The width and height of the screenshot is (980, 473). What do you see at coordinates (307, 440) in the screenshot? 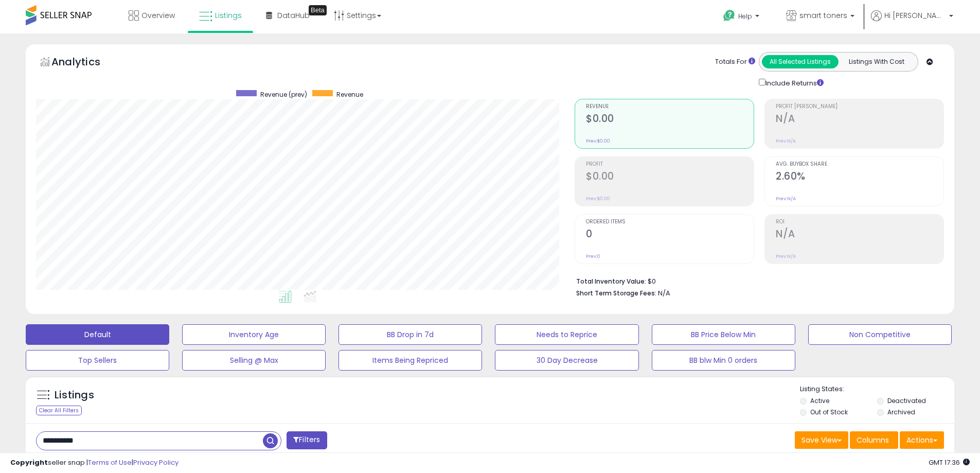
I see `button: Filters` at bounding box center [307, 440].